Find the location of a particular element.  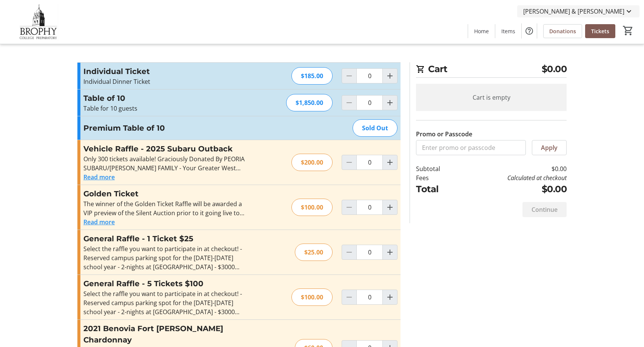

div: Cart is empty is located at coordinates (491, 97).